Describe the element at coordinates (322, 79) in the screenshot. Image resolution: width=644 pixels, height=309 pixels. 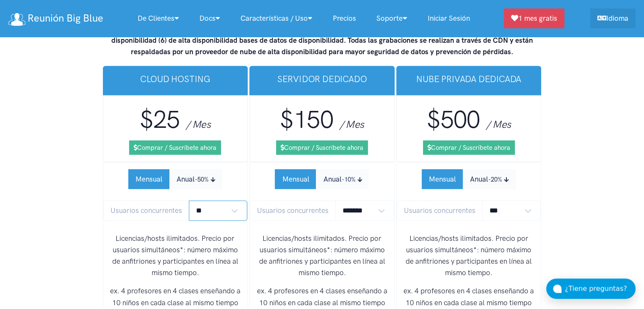
I see `h3: Servidor Dedicado` at that location.